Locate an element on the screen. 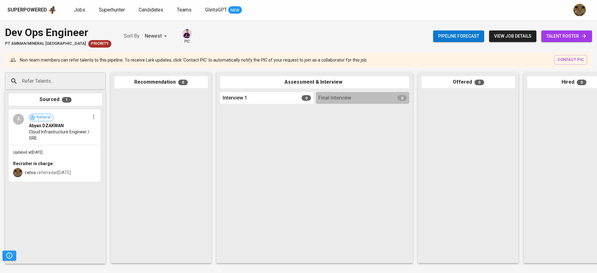 The height and width of the screenshot is (273, 597). a: Jobs is located at coordinates (80, 10).